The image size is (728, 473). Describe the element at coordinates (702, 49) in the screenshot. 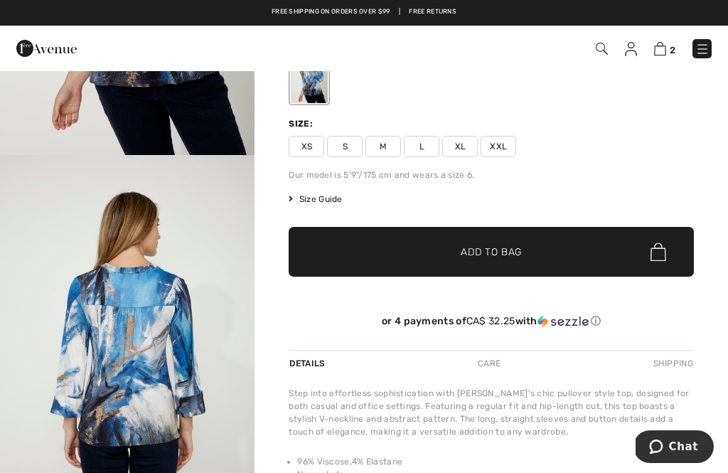

I see `img: Menu` at that location.